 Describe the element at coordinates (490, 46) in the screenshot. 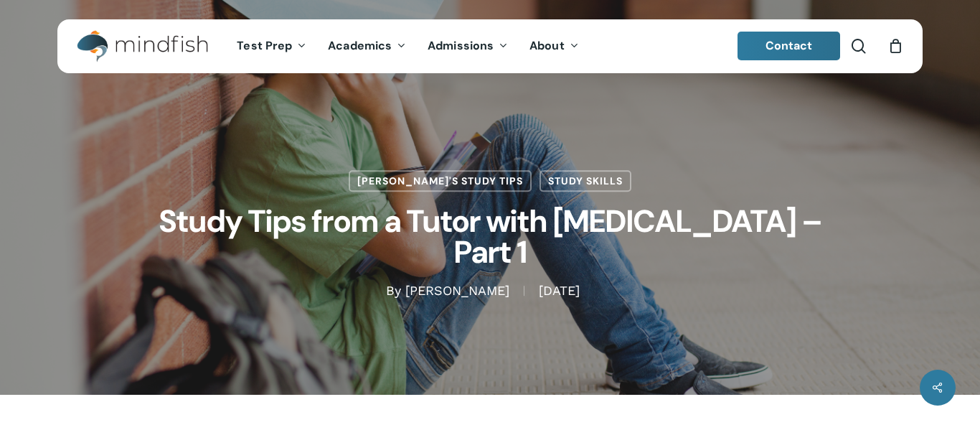

I see `header: Main Menu` at that location.